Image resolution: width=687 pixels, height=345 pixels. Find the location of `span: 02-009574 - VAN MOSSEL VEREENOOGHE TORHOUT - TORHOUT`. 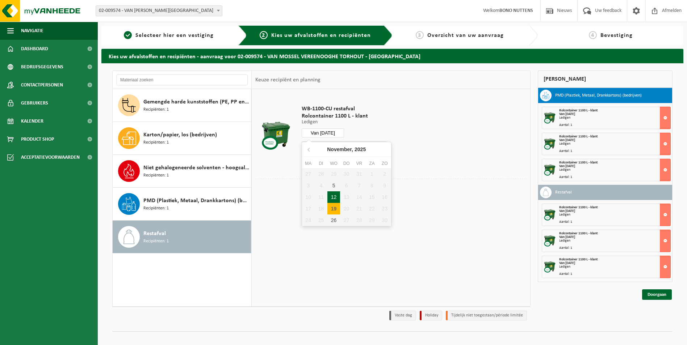

span: 02-009574 - VAN MOSSEL VEREENOOGHE TORHOUT - TORHOUT is located at coordinates (159, 11).